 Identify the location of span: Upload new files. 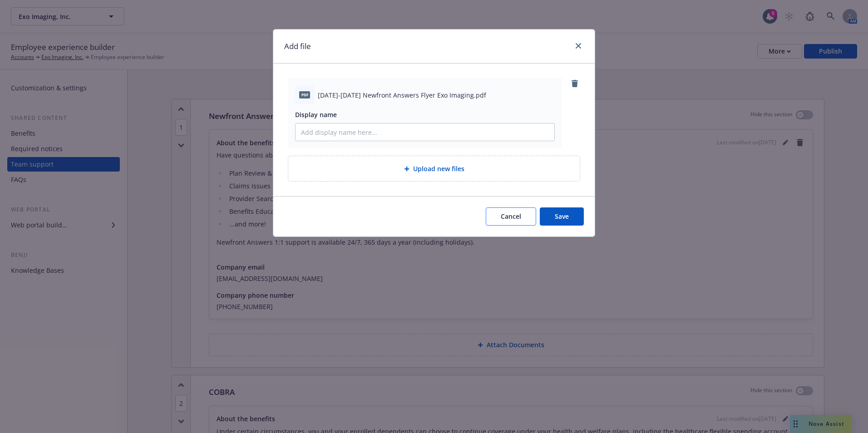
(439, 168).